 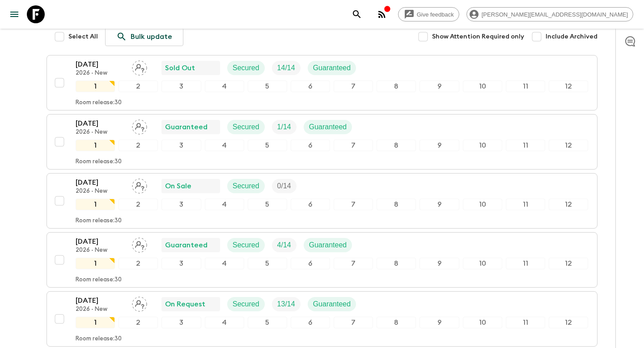 What do you see at coordinates (83, 37) in the screenshot?
I see `span: Select All` at bounding box center [83, 37].